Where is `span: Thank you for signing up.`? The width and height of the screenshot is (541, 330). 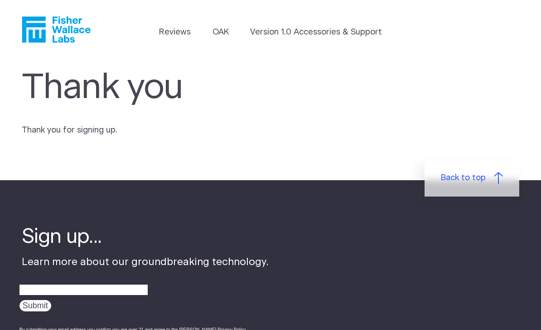 span: Thank you for signing up. is located at coordinates (69, 130).